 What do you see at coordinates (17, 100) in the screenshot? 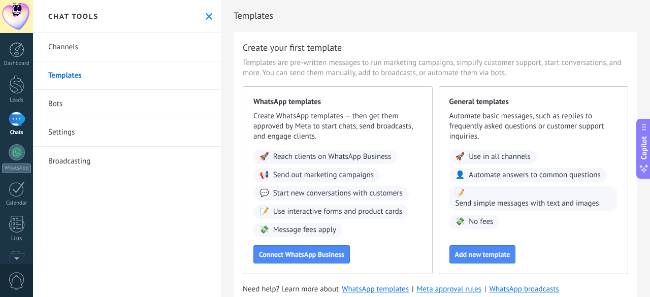
I see `div: Leads` at bounding box center [17, 100].